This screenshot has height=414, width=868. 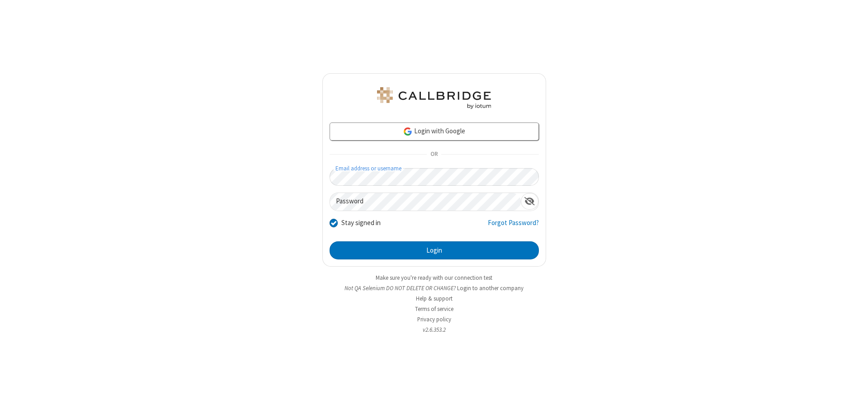 I want to click on span: OR, so click(x=434, y=155).